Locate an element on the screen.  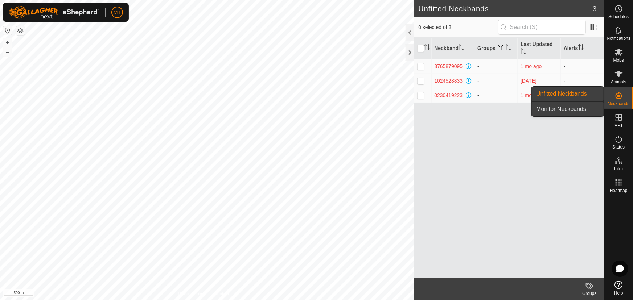
span: Status is located at coordinates (619, 147).